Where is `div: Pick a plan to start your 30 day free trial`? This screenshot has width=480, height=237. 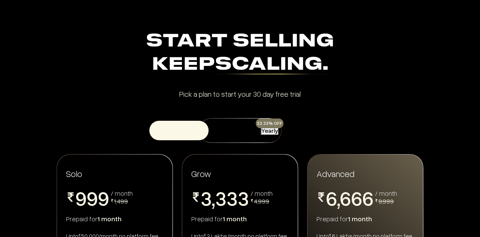 div: Pick a plan to start your 30 day free trial is located at coordinates (240, 94).